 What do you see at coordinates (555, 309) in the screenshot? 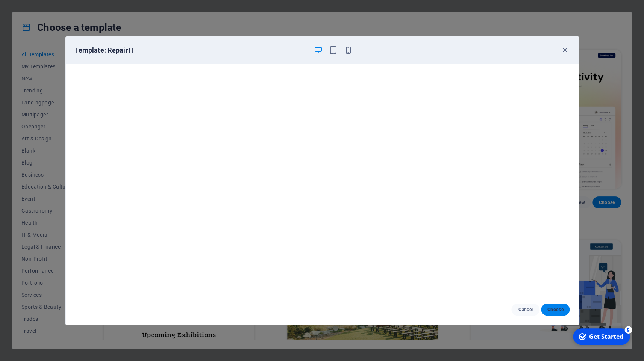
I see `button: Choose` at bounding box center [555, 309].